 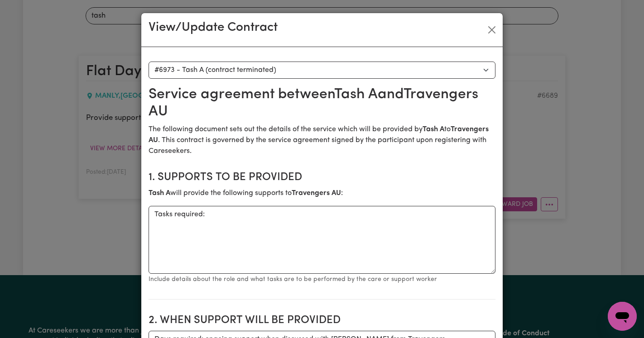 I want to click on p: The following document sets out the details of the service which will be provided by to . This co..., so click(x=322, y=140).